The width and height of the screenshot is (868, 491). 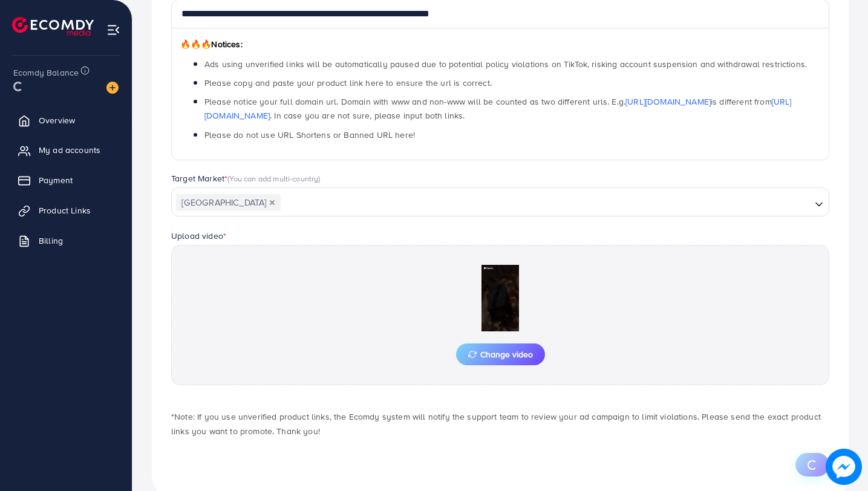 I want to click on span: Product Links, so click(x=64, y=211).